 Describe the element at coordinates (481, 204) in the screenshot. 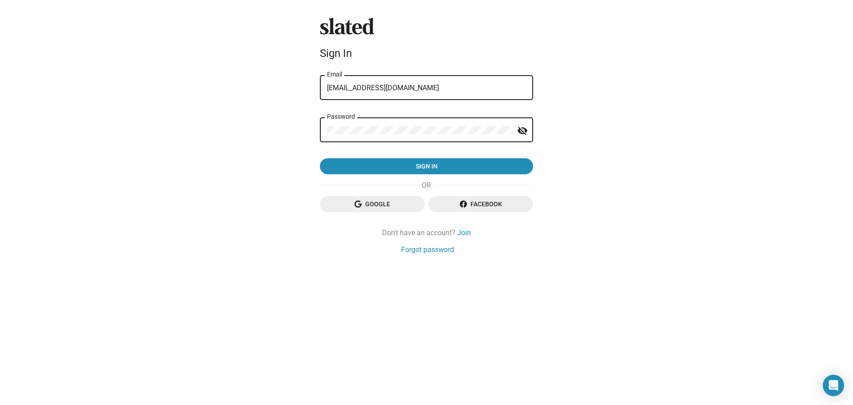

I see `span: Facebook` at that location.